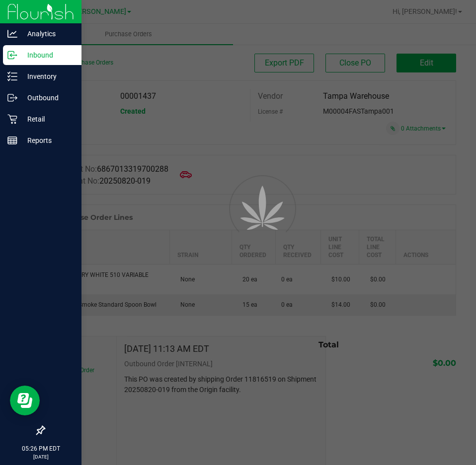  What do you see at coordinates (48, 77) in the screenshot?
I see `p: Inventory` at bounding box center [48, 77].